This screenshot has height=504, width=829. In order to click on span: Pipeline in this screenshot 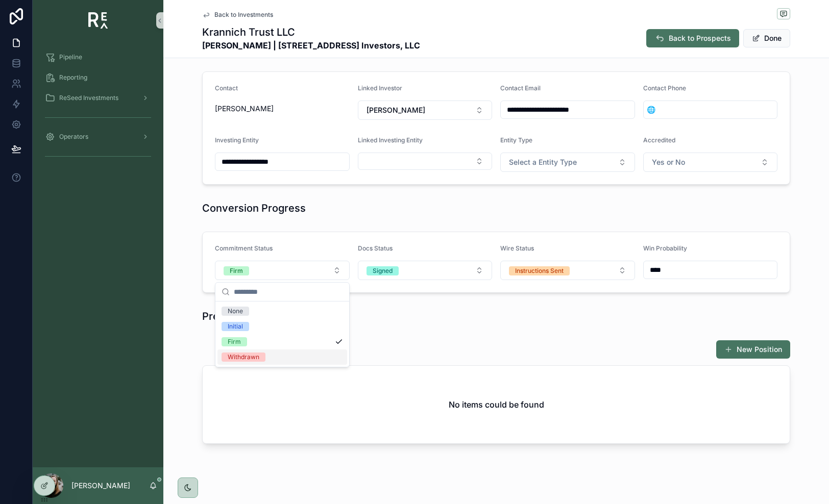, I will do `click(71, 57)`.